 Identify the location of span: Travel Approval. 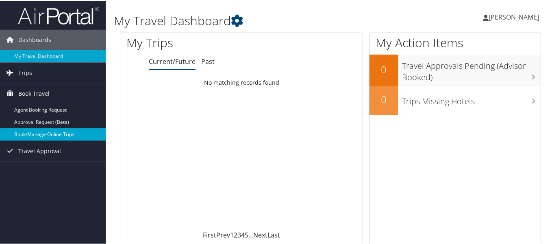
(39, 150).